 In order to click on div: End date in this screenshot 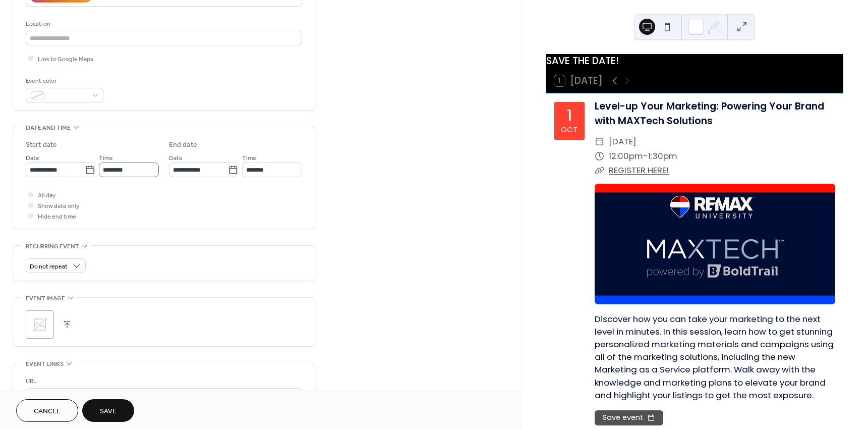, I will do `click(183, 145)`.